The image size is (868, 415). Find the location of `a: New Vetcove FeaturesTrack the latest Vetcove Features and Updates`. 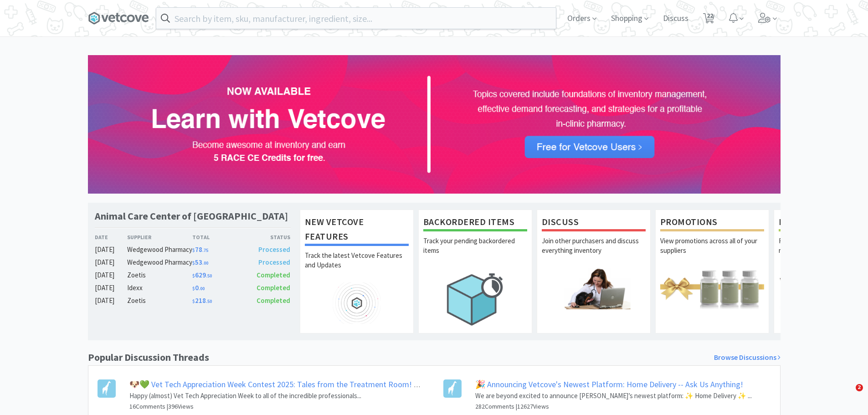

a: New Vetcove FeaturesTrack the latest Vetcove Features and Updates is located at coordinates (357, 272).